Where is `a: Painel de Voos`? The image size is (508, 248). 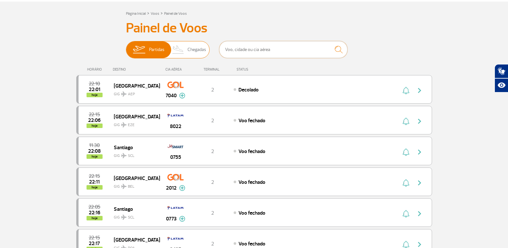
a: Painel de Voos is located at coordinates (175, 13).